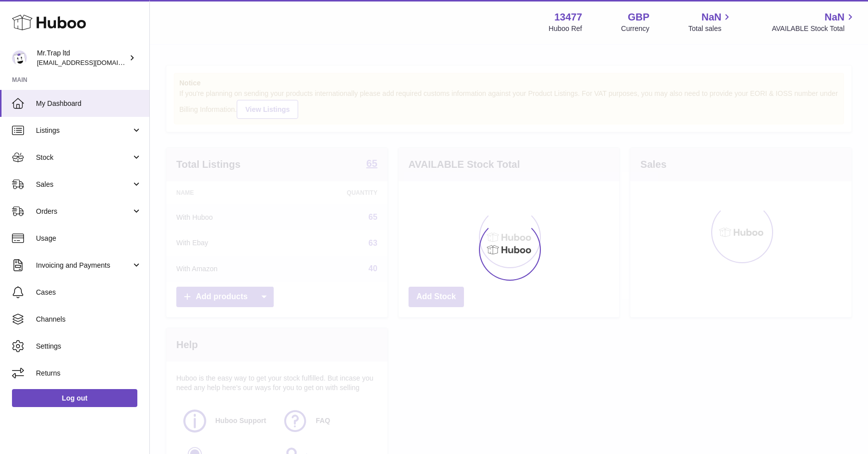 The width and height of the screenshot is (868, 454). I want to click on span: Sales, so click(83, 184).